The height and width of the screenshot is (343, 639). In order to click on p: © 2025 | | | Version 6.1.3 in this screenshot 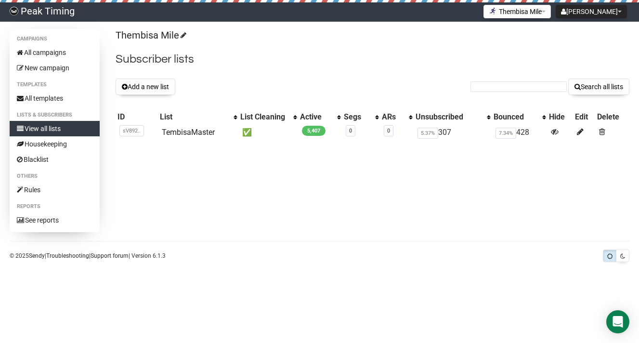, I will do `click(88, 256)`.